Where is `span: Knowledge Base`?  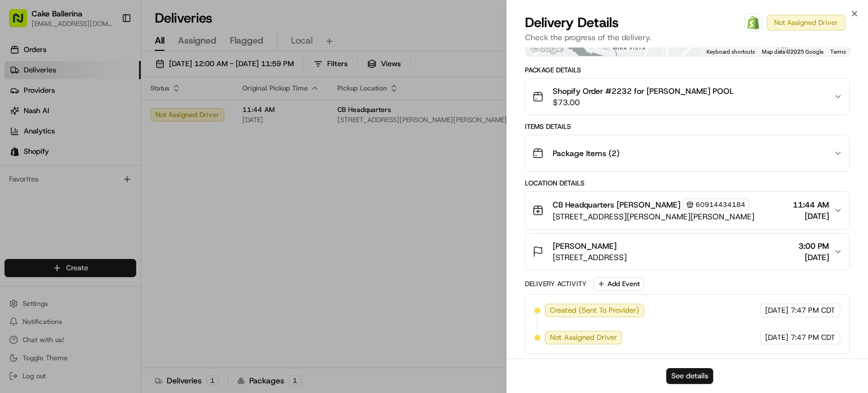
span: Knowledge Base is located at coordinates (54, 258).